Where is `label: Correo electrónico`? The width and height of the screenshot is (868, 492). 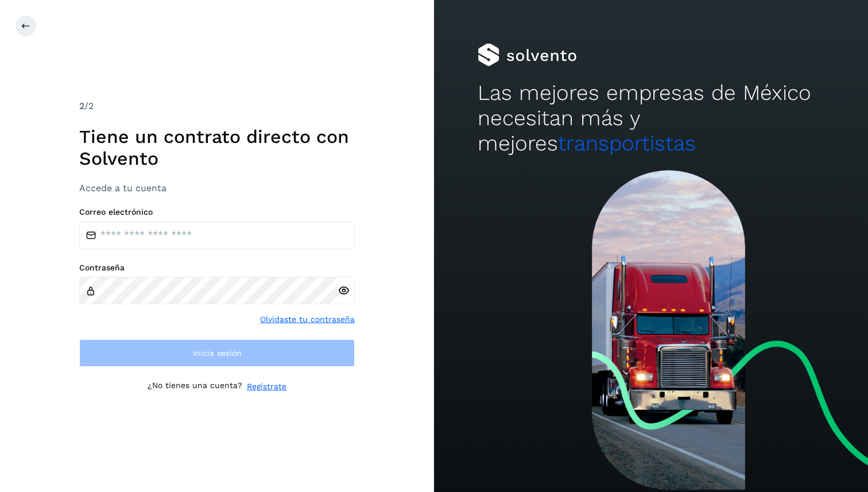
label: Correo electrónico is located at coordinates (217, 212).